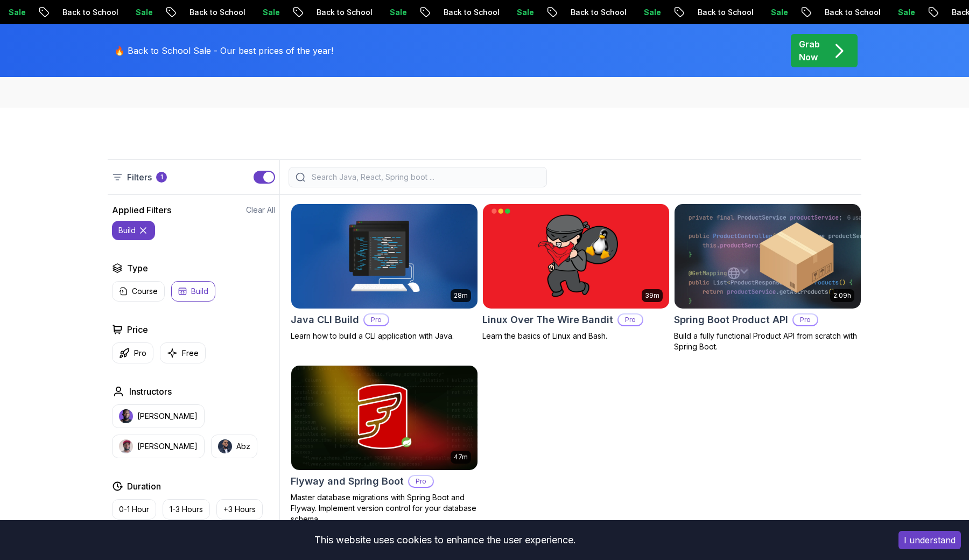 The image size is (969, 560). I want to click on h2: Instructors, so click(150, 391).